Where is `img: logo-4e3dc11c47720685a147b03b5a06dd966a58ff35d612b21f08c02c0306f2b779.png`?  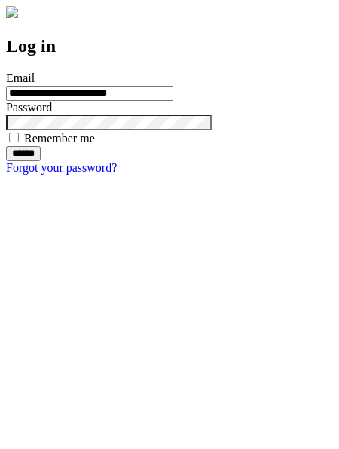 img: logo-4e3dc11c47720685a147b03b5a06dd966a58ff35d612b21f08c02c0306f2b779.png is located at coordinates (12, 12).